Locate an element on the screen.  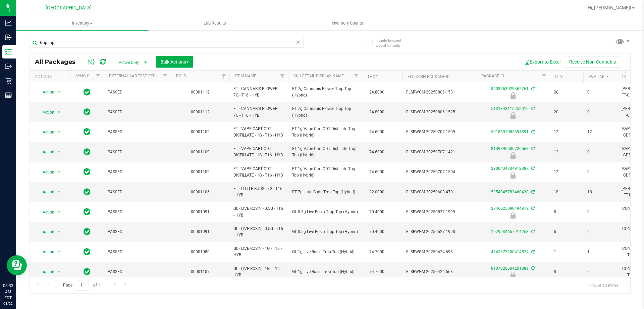
a: 5131343116252010 is located at coordinates (510, 108).